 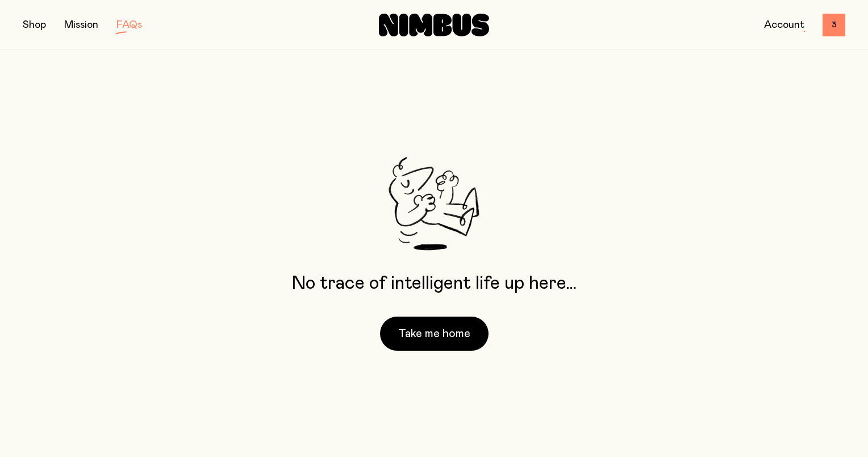 What do you see at coordinates (834, 25) in the screenshot?
I see `button: 3` at bounding box center [834, 25].